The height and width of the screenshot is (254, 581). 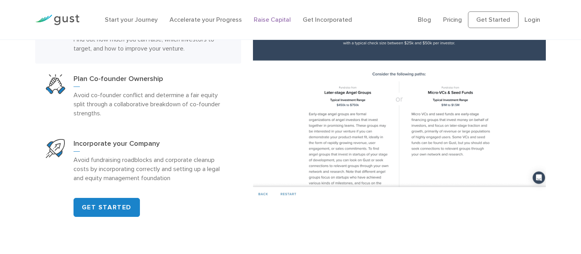 What do you see at coordinates (152, 169) in the screenshot?
I see `p: Avoid fundraising roadblocks and corporate cleanup costs by incorporating correctly and setting u...` at bounding box center [152, 169].